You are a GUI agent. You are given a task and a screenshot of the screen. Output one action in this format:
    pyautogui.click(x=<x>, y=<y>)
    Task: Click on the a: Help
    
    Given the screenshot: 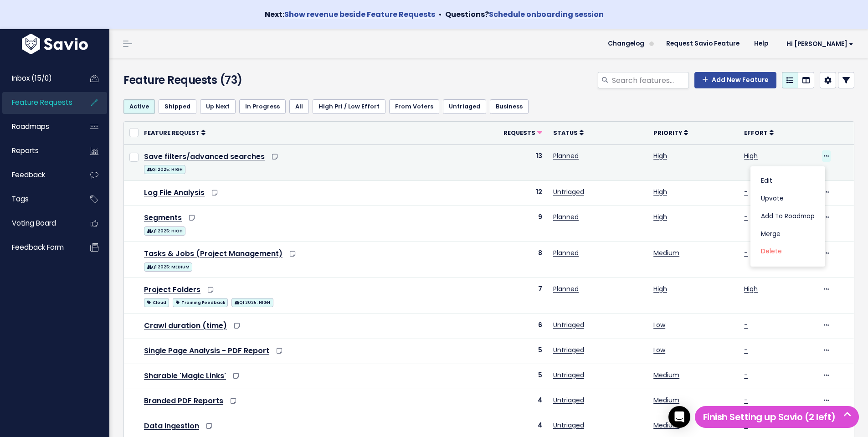 What is the action you would take?
    pyautogui.click(x=761, y=44)
    